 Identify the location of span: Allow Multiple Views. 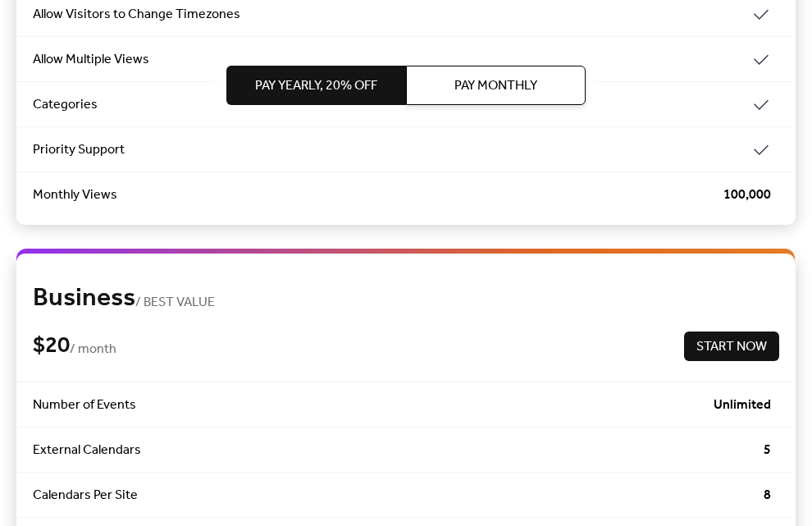
(392, 60).